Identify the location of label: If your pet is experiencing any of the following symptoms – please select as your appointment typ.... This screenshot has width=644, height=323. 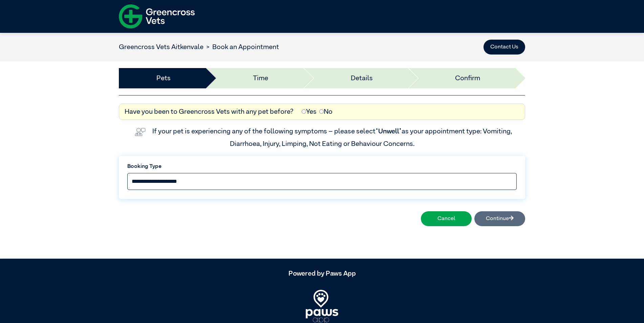
(333, 137).